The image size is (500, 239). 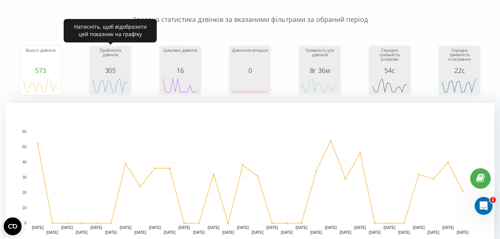 What do you see at coordinates (320, 57) in the screenshot?
I see `div: Тривалість усіх дзвінків` at bounding box center [320, 57].